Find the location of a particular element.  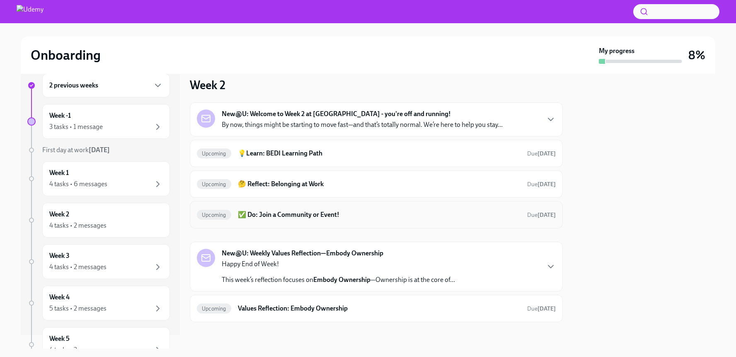

h6: Week 1 is located at coordinates (59, 173).